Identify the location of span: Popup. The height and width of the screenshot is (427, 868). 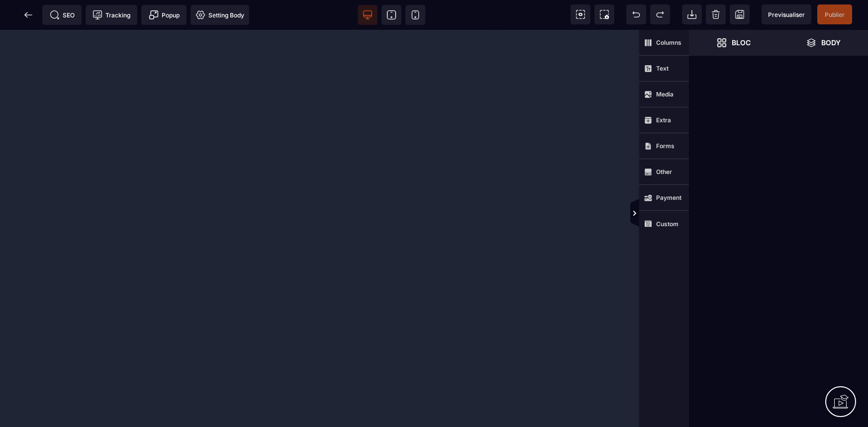
(164, 15).